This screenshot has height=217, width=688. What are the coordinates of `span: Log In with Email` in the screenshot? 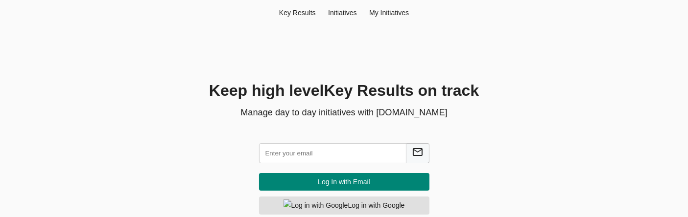 It's located at (344, 182).